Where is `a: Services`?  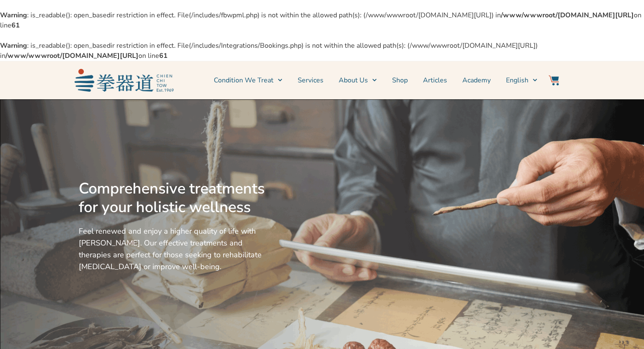 a: Services is located at coordinates (310, 80).